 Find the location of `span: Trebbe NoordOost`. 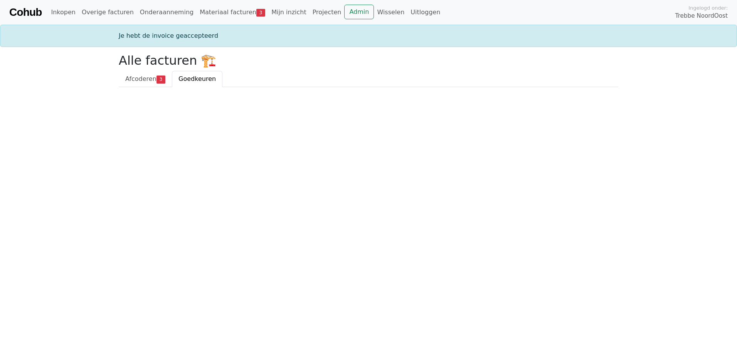

span: Trebbe NoordOost is located at coordinates (701, 16).